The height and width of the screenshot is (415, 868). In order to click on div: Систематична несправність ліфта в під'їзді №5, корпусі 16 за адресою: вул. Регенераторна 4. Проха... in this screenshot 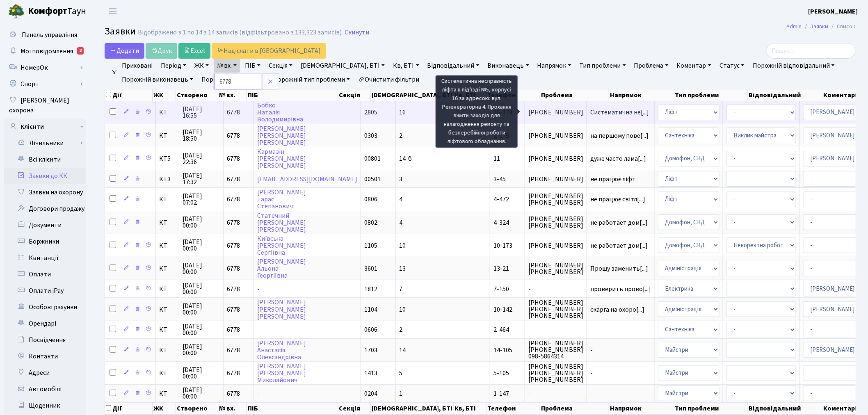, I will do `click(477, 111)`.